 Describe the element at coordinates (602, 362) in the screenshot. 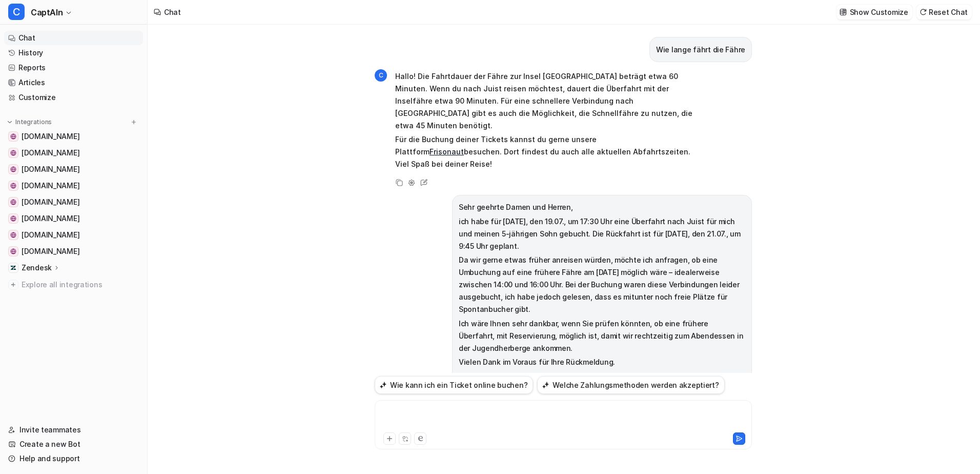

I see `p: Vielen Dank im Voraus für Ihre Rückmeldung.` at that location.